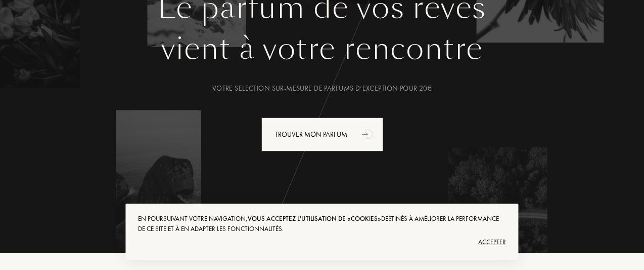 Image resolution: width=644 pixels, height=270 pixels. I want to click on span: vous acceptez l'utilisation de «cookies», so click(315, 218).